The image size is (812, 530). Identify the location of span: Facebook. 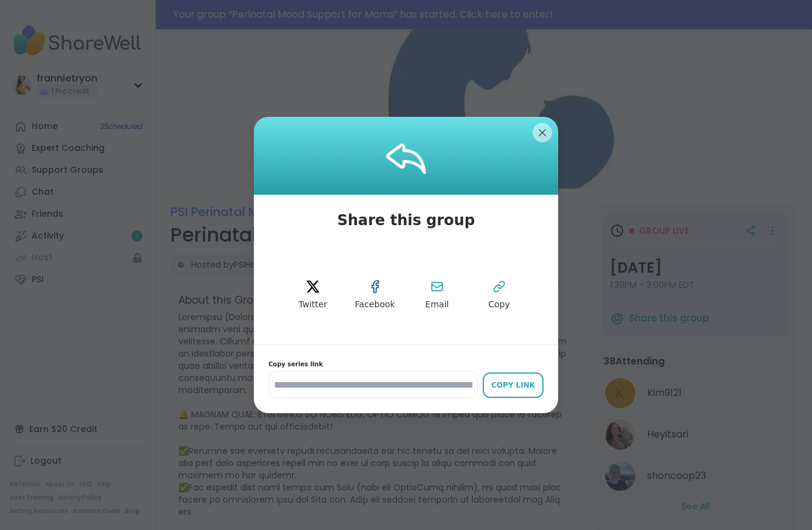
(375, 305).